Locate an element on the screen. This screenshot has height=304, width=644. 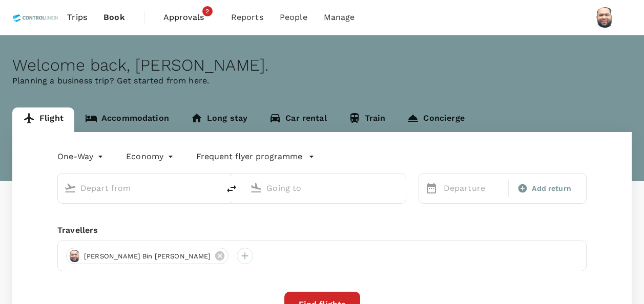
span: Add return is located at coordinates (552, 188).